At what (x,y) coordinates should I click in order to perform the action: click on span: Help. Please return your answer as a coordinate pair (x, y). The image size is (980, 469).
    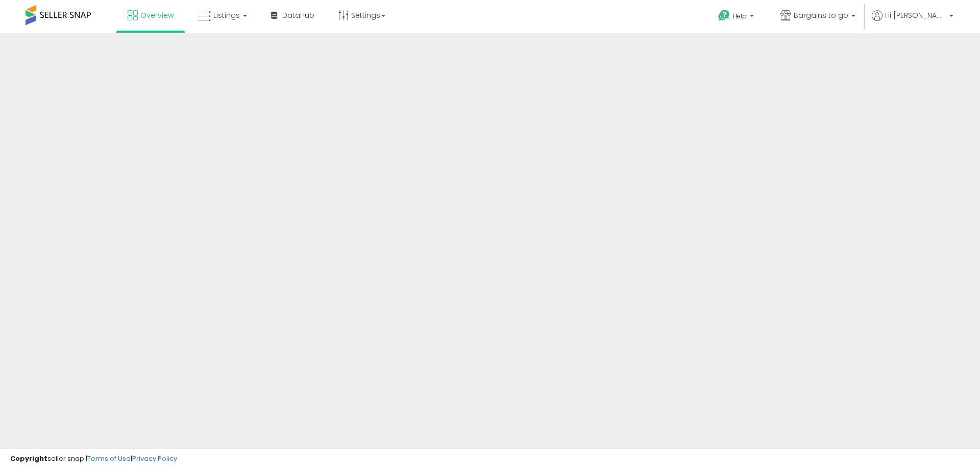
    Looking at the image, I should click on (739, 16).